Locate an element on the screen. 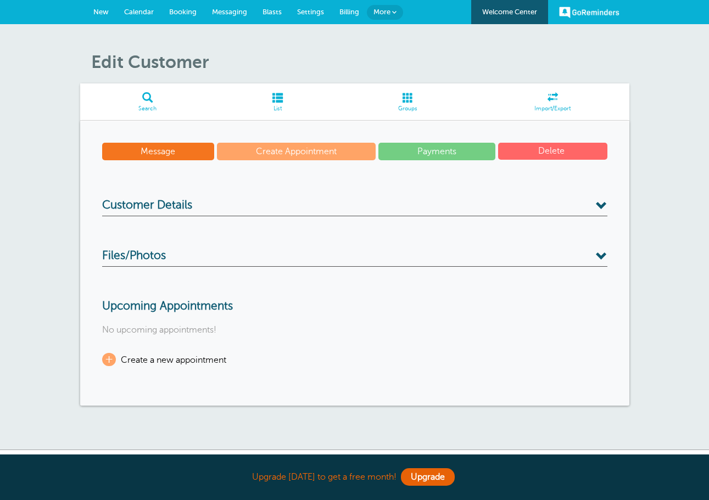 The image size is (709, 500). a: Message is located at coordinates (158, 152).